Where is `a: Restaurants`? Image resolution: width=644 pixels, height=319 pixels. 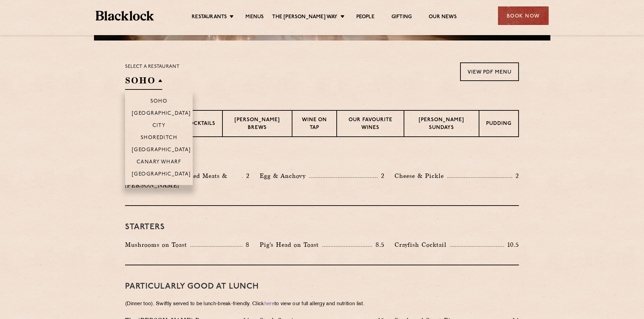
a: Restaurants is located at coordinates (209, 18).